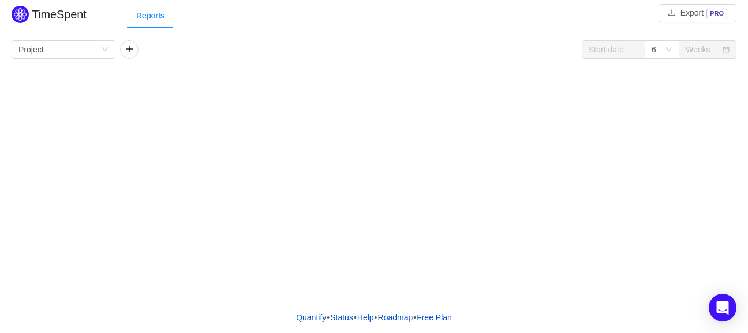 This screenshot has width=748, height=333. What do you see at coordinates (365, 318) in the screenshot?
I see `a: Help` at bounding box center [365, 318].